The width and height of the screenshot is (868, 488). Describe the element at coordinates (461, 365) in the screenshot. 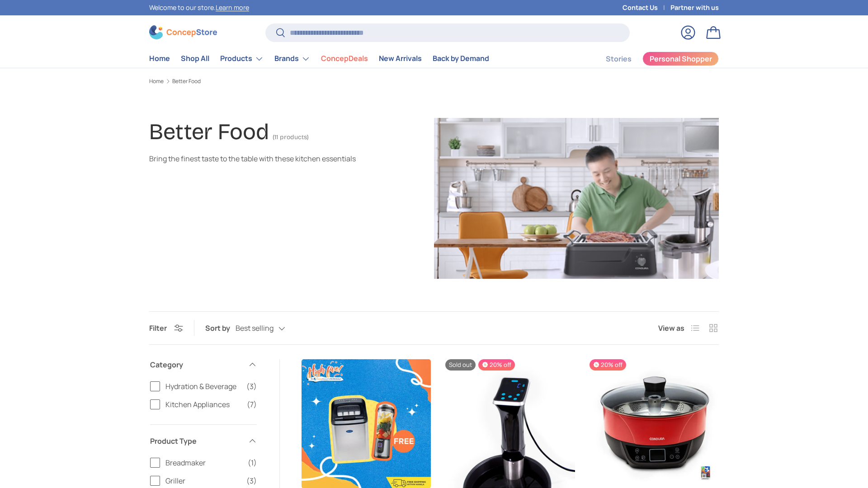

I see `span: Sold out` at that location.